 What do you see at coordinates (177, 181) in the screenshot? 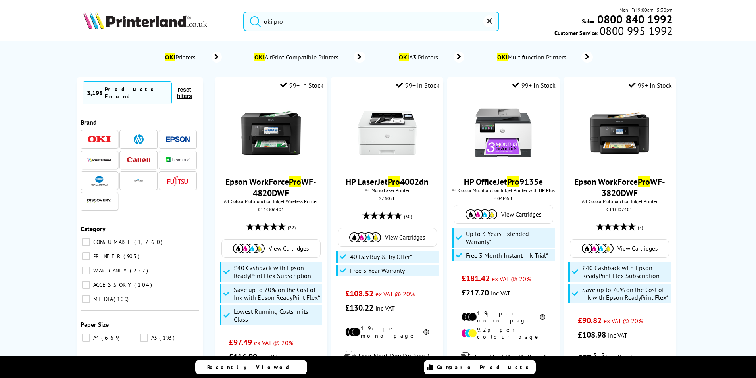
I see `img: Fujitsu` at bounding box center [177, 181].